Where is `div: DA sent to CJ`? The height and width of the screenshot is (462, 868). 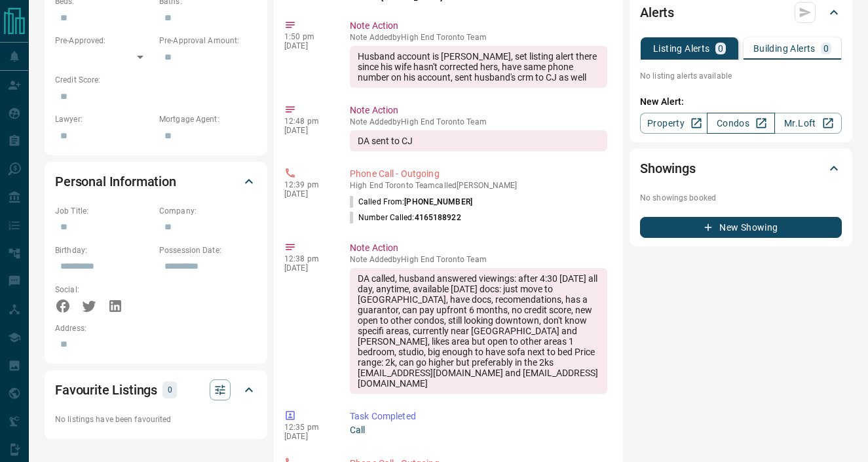 div: DA sent to CJ is located at coordinates (478, 141).